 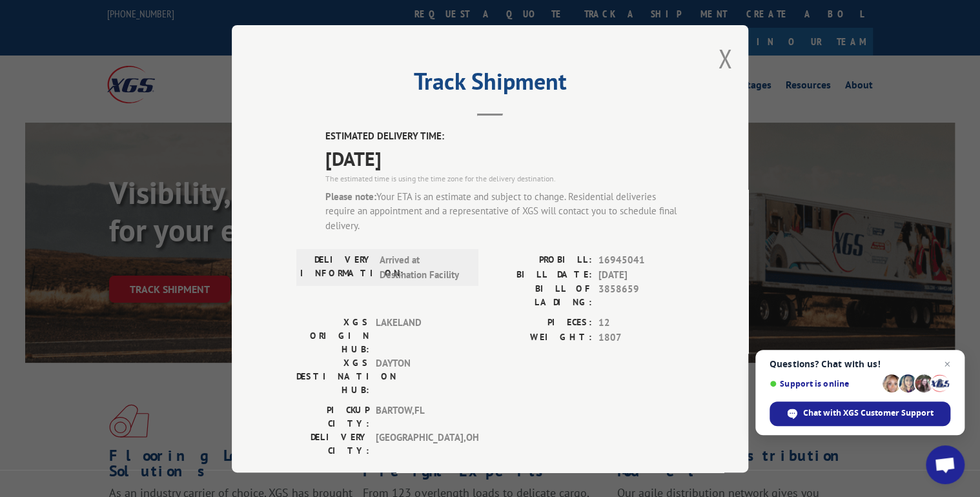 I want to click on span: BARTOW , FL, so click(x=419, y=417).